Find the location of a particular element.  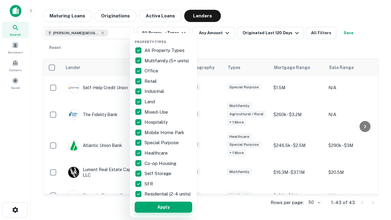

p: All Property Types is located at coordinates (165, 50).